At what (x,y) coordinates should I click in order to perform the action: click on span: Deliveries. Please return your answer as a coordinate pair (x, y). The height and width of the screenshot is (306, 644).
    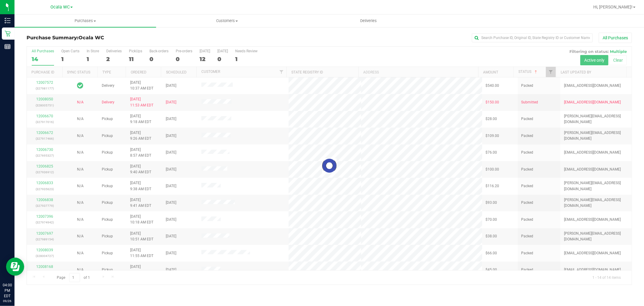
    Looking at the image, I should click on (368, 21).